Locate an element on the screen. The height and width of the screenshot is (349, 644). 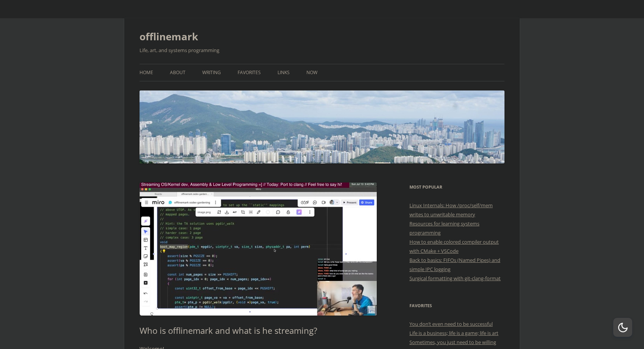
a: Links is located at coordinates (284, 73).